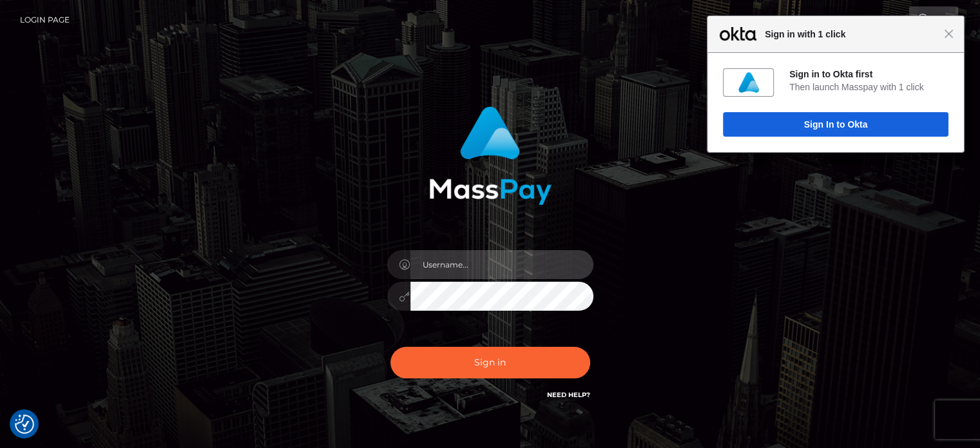  I want to click on button: Sign in, so click(490, 362).